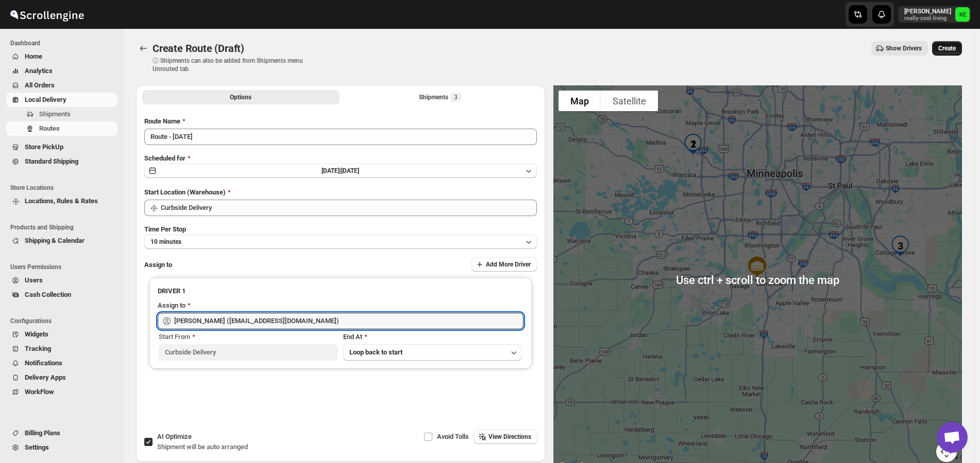 Image resolution: width=980 pixels, height=463 pixels. I want to click on a: Open chat, so click(952, 437).